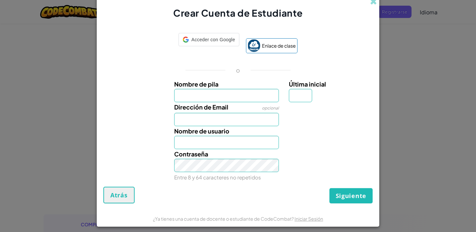 This screenshot has height=232, width=476. Describe the element at coordinates (224, 218) in the screenshot. I see `span: ¿Ya tienes una cuenta de docente o estudiante de CodeCombat?` at that location.